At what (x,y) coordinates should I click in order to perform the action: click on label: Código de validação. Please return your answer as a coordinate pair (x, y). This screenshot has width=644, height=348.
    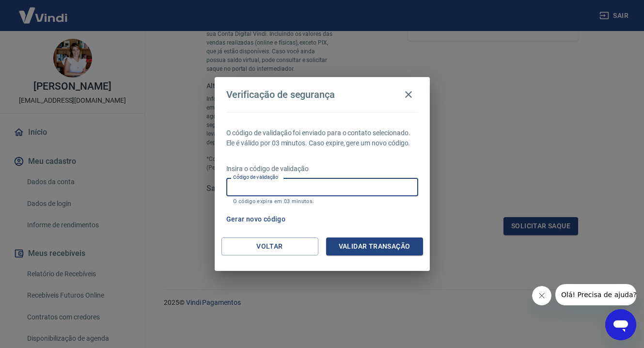
    Looking at the image, I should click on (255, 177).